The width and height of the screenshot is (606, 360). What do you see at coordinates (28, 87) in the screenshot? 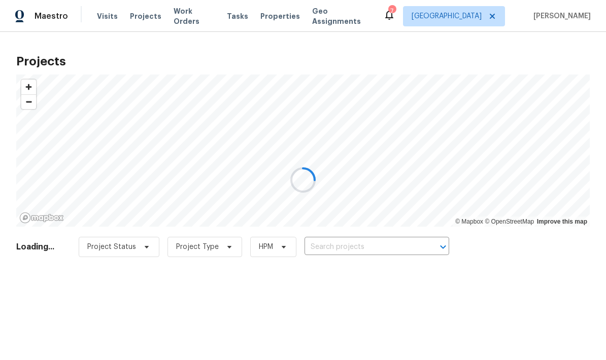
I see `span: Zoom in` at bounding box center [28, 87].